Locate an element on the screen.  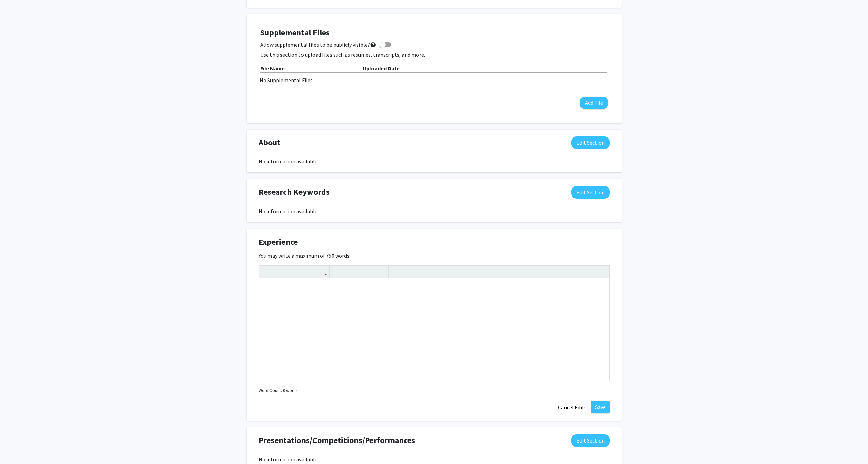
div: No Supplemental Files is located at coordinates (434, 80).